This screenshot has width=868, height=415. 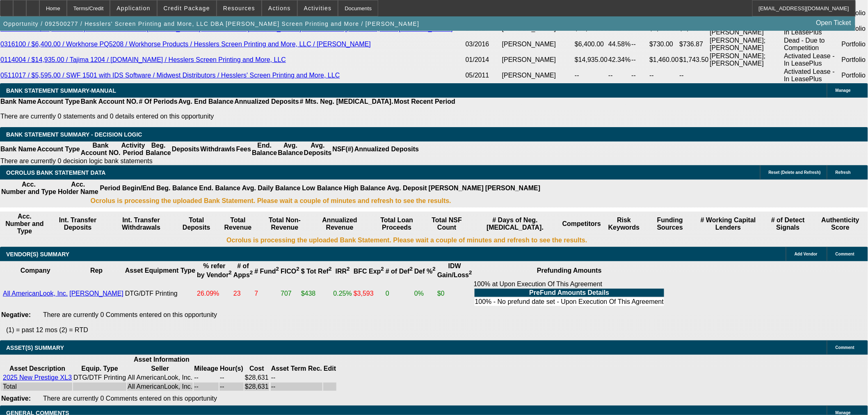 I want to click on th: Authenticity Score, so click(x=841, y=224).